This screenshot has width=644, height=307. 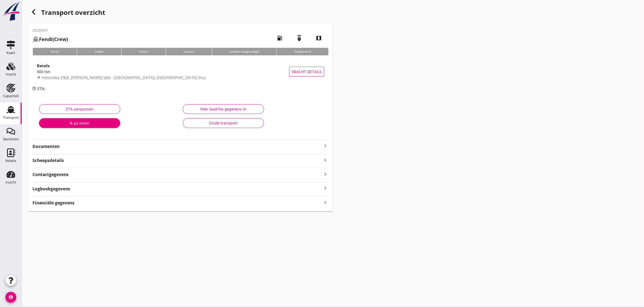 What do you see at coordinates (11, 53) in the screenshot?
I see `div: Kaart` at bounding box center [11, 53].